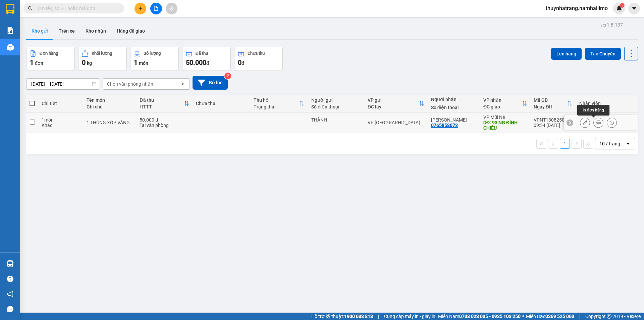  What do you see at coordinates (30, 8) in the screenshot?
I see `span: search` at bounding box center [30, 8].